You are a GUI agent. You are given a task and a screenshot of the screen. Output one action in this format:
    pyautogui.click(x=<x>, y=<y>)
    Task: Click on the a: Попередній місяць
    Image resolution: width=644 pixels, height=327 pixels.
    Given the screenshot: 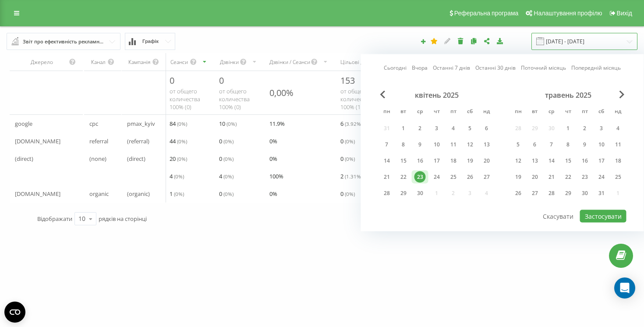 What is the action you would take?
    pyautogui.click(x=596, y=68)
    